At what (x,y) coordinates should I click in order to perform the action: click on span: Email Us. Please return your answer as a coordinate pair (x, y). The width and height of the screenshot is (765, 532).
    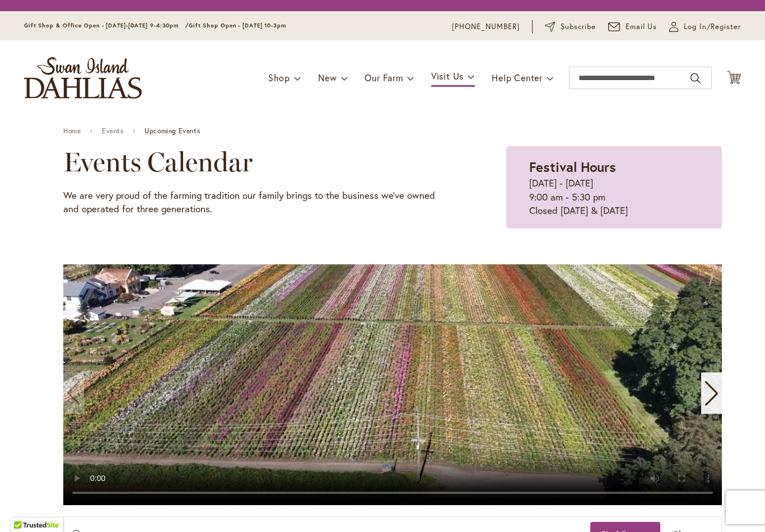
    Looking at the image, I should click on (641, 27).